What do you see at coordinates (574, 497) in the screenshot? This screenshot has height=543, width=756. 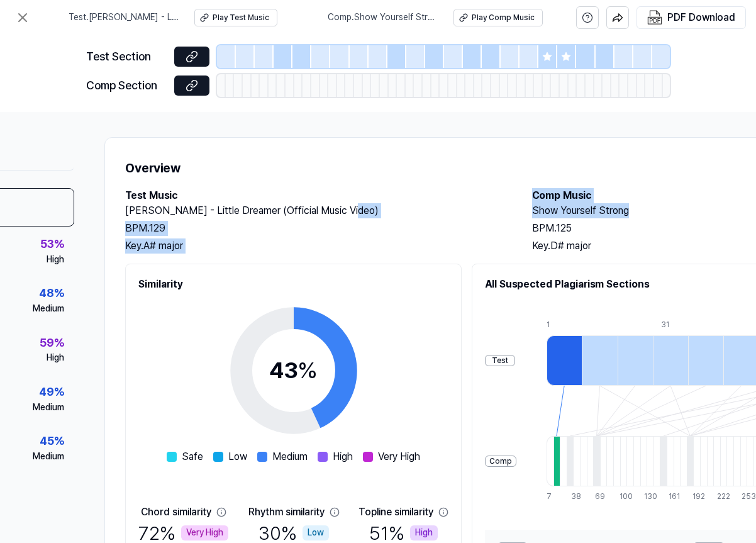 I see `div: 38` at bounding box center [574, 497].